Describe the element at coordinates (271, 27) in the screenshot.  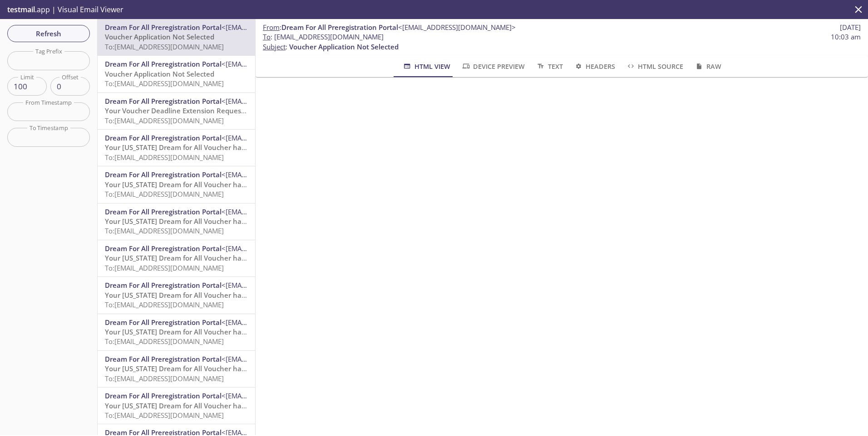
I see `span: From` at that location.